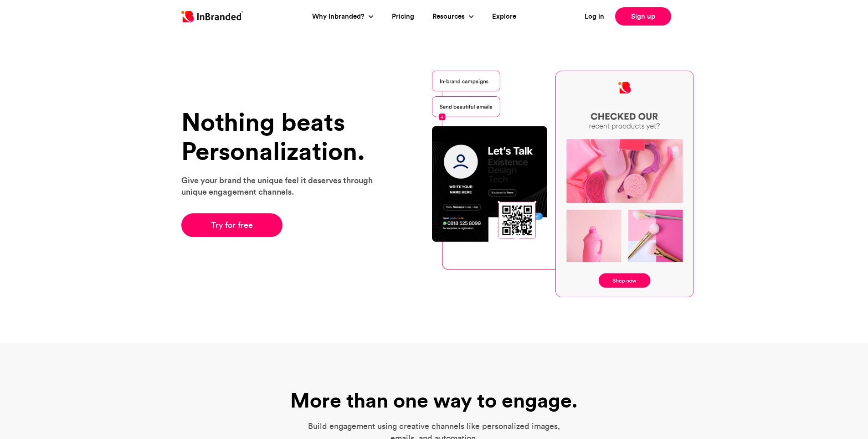 Image resolution: width=868 pixels, height=439 pixels. What do you see at coordinates (282, 186) in the screenshot?
I see `p: Give your brand the unique feel it deserves through unique engagement channels.` at bounding box center [282, 186].